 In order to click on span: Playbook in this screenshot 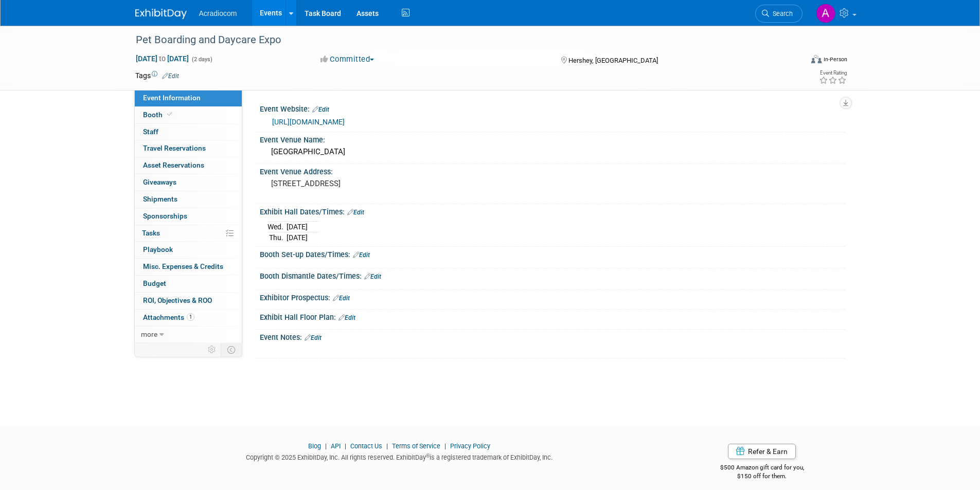, I will do `click(158, 249)`.